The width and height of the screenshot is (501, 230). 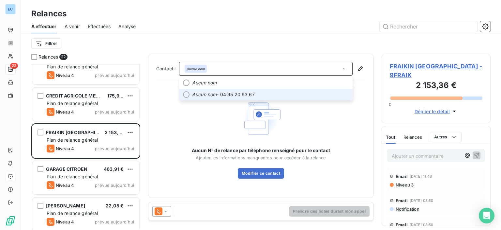 What do you see at coordinates (117, 95) in the screenshot?
I see `span: 175,94 €` at bounding box center [117, 95].